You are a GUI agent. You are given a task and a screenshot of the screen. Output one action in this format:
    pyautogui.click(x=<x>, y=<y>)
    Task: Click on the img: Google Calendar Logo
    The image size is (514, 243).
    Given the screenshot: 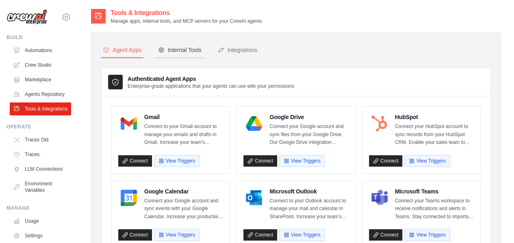 What is the action you would take?
    pyautogui.click(x=129, y=198)
    